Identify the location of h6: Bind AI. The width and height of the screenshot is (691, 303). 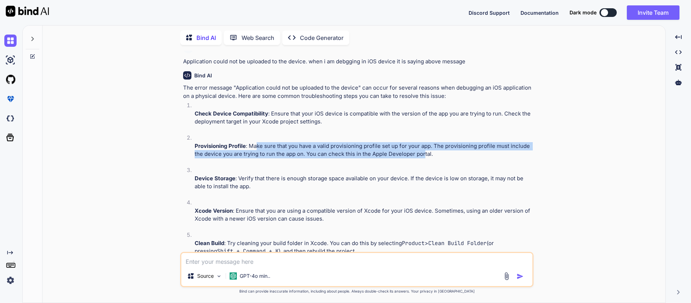
(203, 76).